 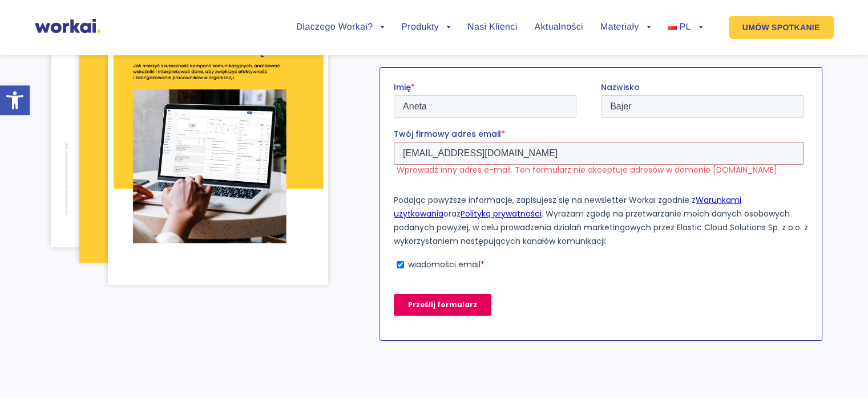 What do you see at coordinates (625, 27) in the screenshot?
I see `a: Materiały` at bounding box center [625, 27].